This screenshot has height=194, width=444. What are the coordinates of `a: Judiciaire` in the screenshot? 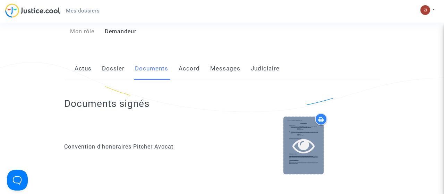 It's located at (265, 69).